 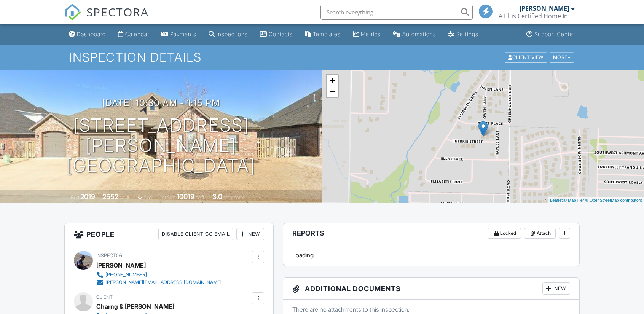 I want to click on a: © OpenStreetMap contributors, so click(x=614, y=200).